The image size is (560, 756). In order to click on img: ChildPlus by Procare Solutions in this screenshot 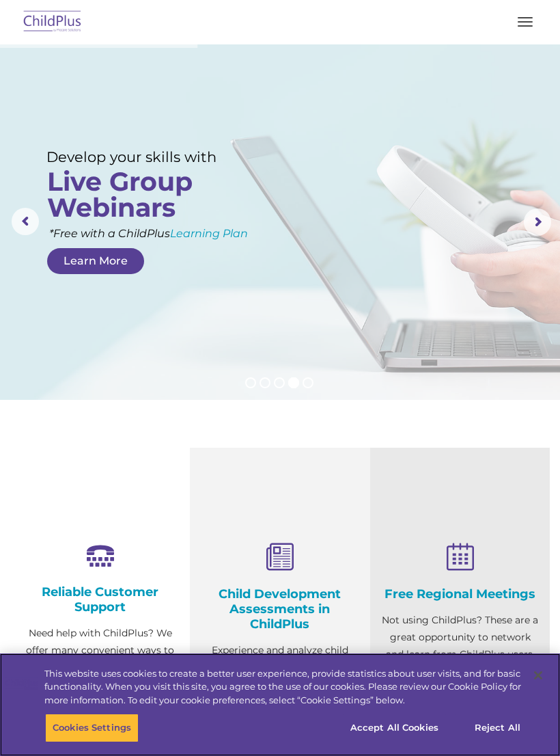, I will do `click(52, 22)`.